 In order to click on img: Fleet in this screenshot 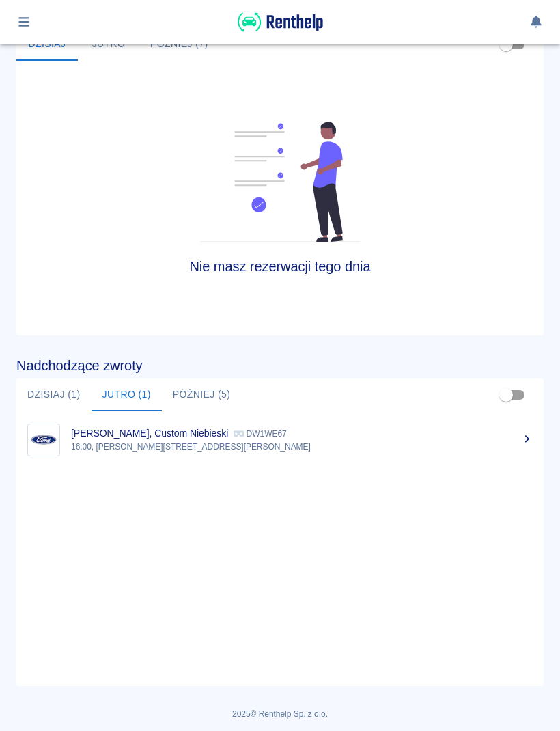, I will do `click(280, 182)`.